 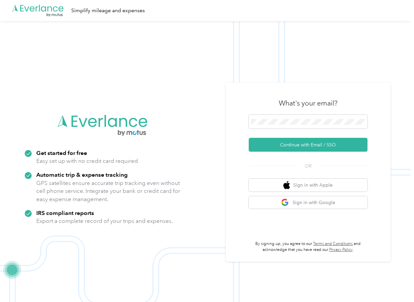 I want to click on img: google logo, so click(x=285, y=202).